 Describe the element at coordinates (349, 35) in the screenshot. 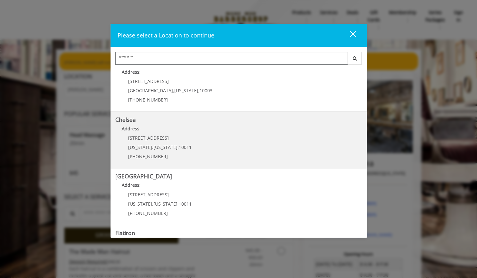

I see `button: close dialog` at that location.